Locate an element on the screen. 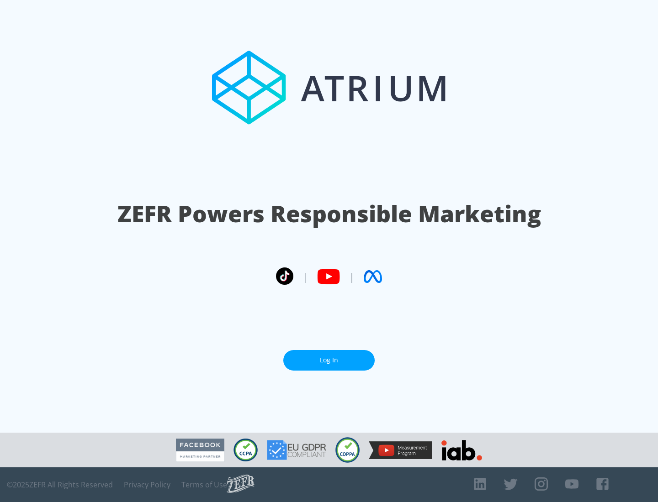 Image resolution: width=658 pixels, height=502 pixels. img: IAB is located at coordinates (461, 450).